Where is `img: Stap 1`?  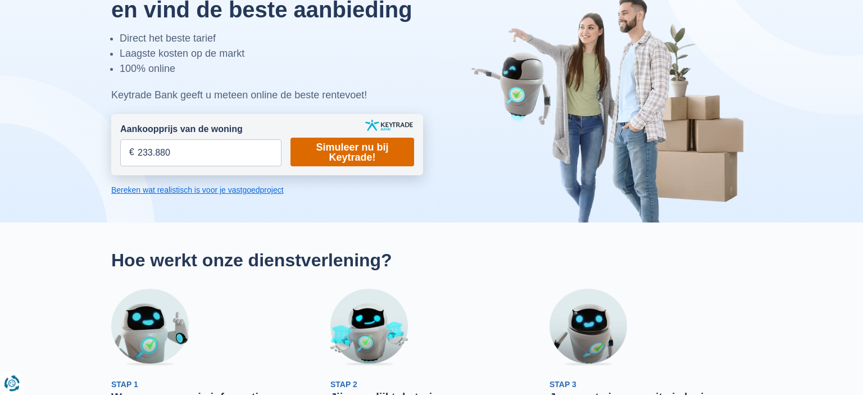 img: Stap 1 is located at coordinates (150, 328).